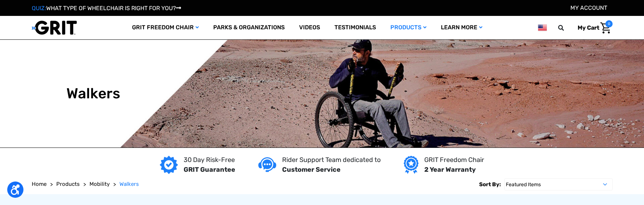 The width and height of the screenshot is (644, 205). What do you see at coordinates (589, 8) in the screenshot?
I see `a: Account` at bounding box center [589, 8].